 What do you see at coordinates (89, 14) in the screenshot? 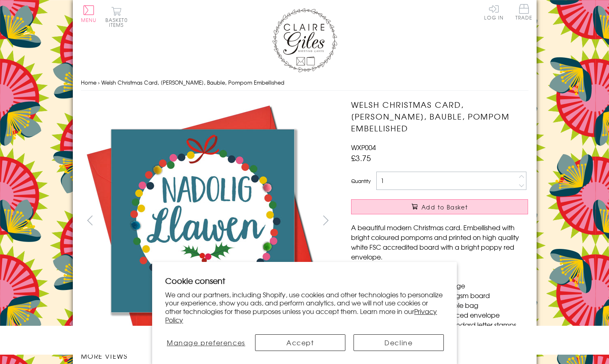
I see `button: Menu` at bounding box center [89, 14].